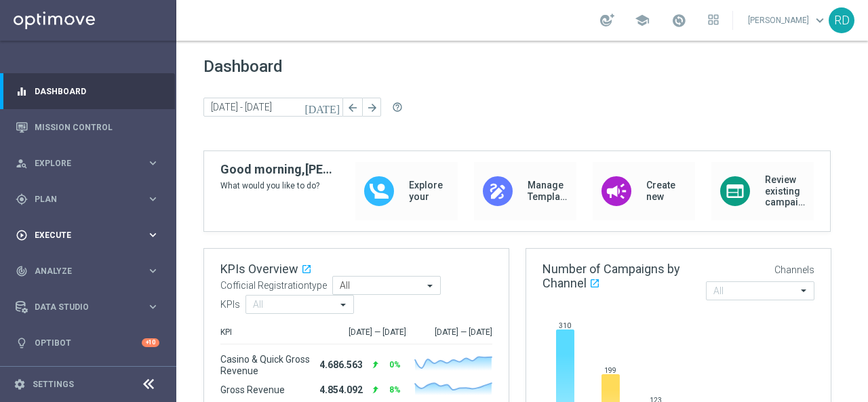  What do you see at coordinates (22, 92) in the screenshot?
I see `i: equalizer` at bounding box center [22, 92].